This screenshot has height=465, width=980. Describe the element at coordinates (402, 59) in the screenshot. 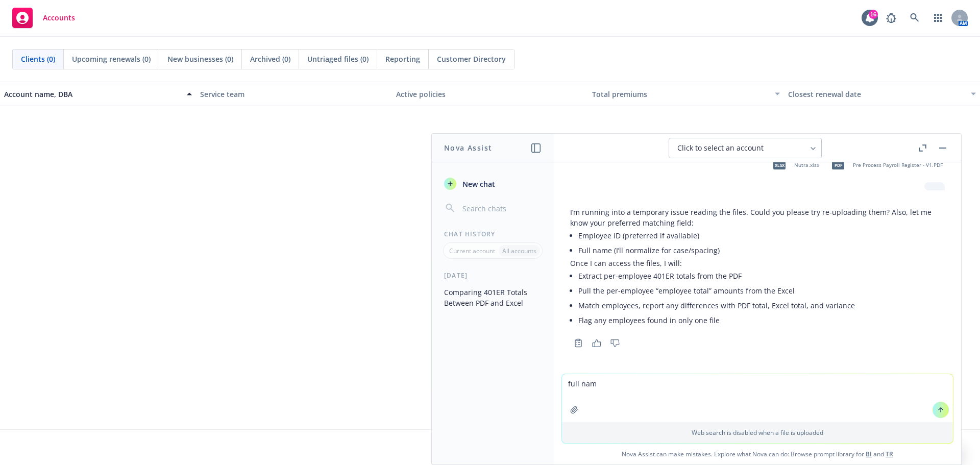

I see `span: Reporting` at that location.